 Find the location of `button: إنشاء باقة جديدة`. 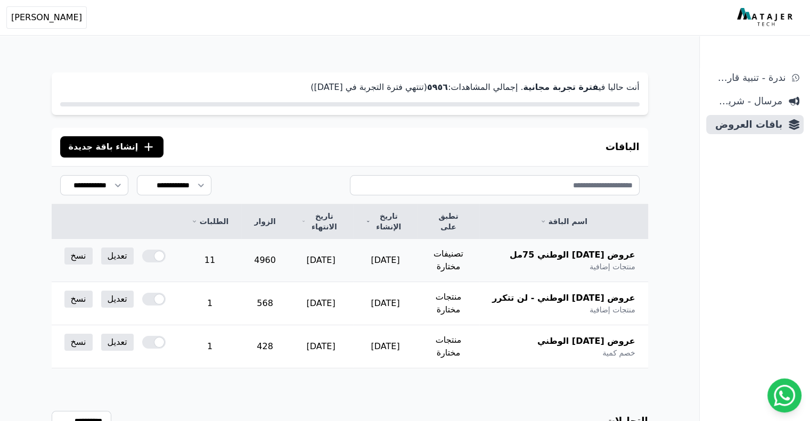

button: إنشاء باقة جديدة is located at coordinates (112, 147).